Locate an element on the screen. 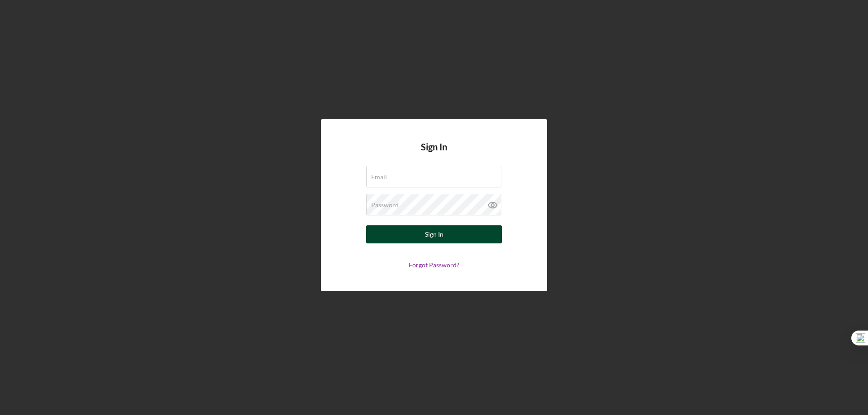  a: Forgot Password? is located at coordinates (434, 265).